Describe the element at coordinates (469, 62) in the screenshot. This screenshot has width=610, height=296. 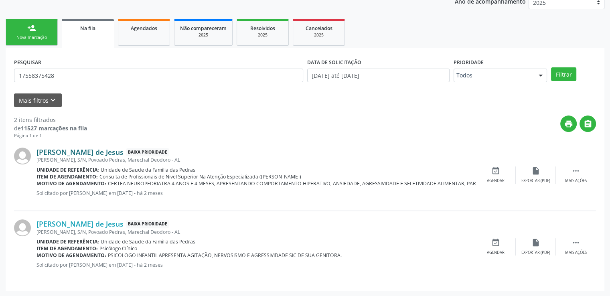
I see `label: Prioridade` at that location.